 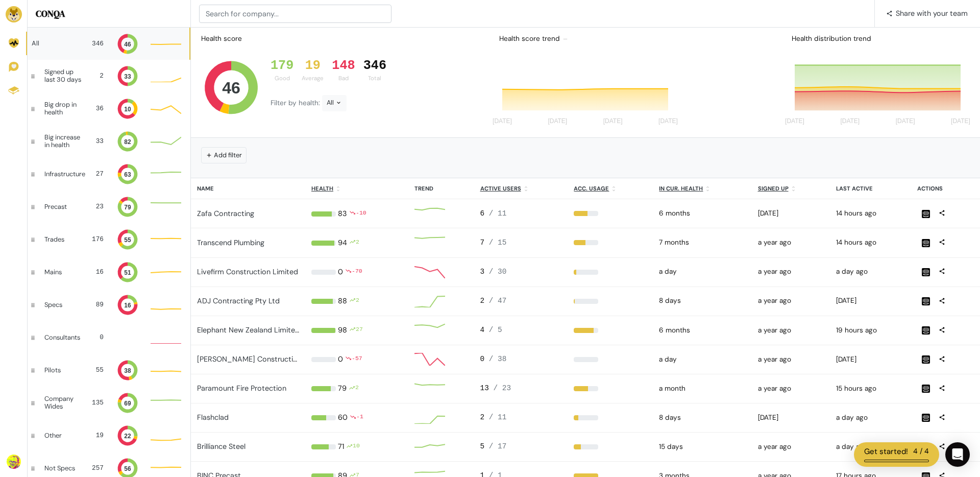 What do you see at coordinates (375, 78) in the screenshot?
I see `div: Total` at bounding box center [375, 78].